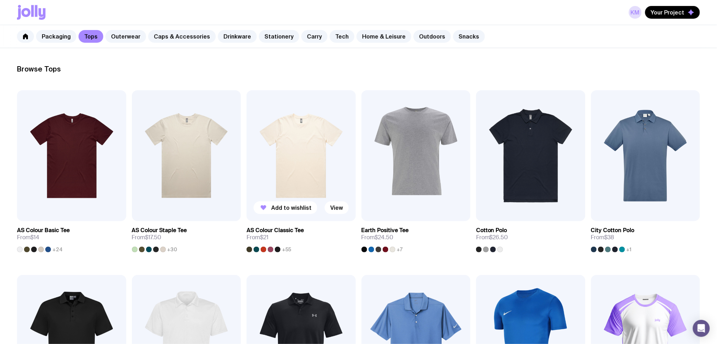 This screenshot has width=717, height=344. I want to click on span: Your Project, so click(668, 12).